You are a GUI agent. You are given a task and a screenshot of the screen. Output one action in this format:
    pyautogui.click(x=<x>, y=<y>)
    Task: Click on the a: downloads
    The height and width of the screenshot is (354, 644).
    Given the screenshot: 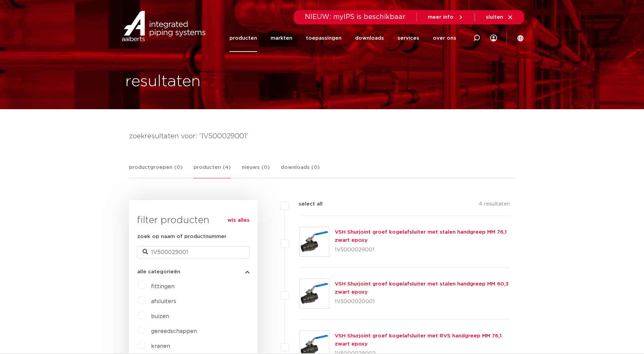 What is the action you would take?
    pyautogui.click(x=369, y=38)
    